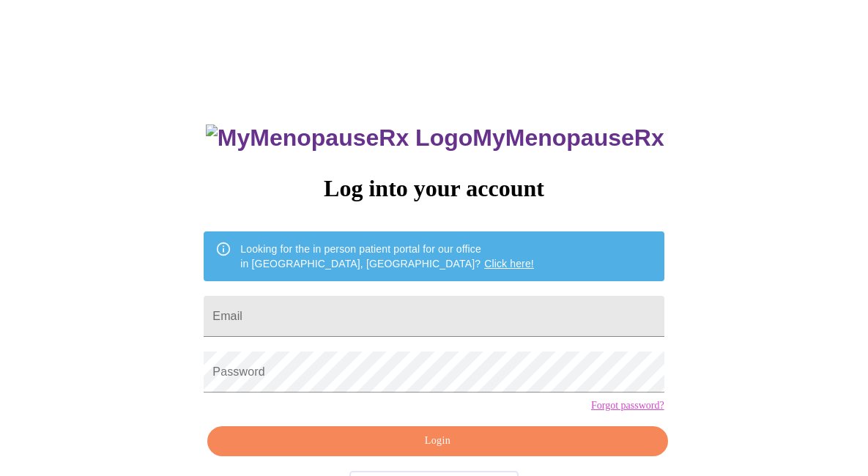 The width and height of the screenshot is (868, 476). Describe the element at coordinates (437, 441) in the screenshot. I see `button: Login` at that location.